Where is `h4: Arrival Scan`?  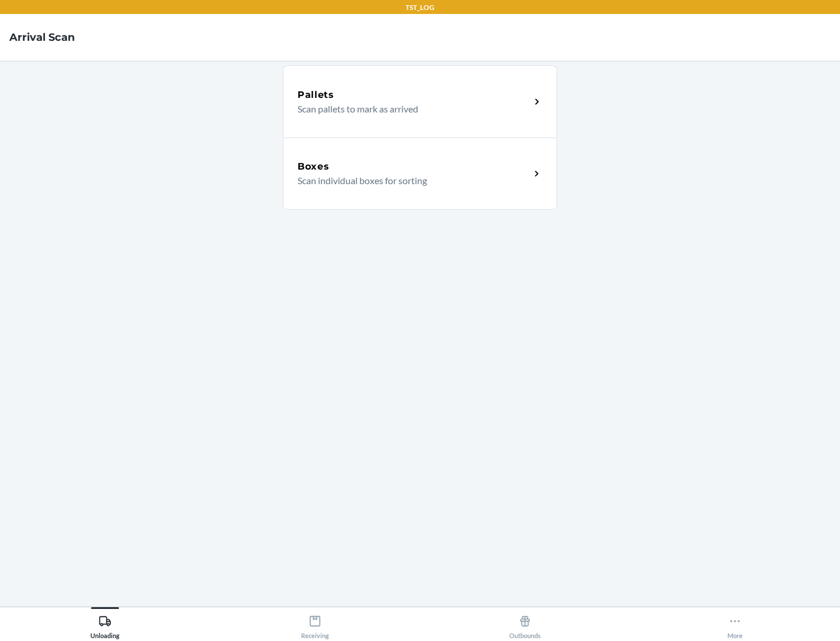
h4: Arrival Scan is located at coordinates (42, 37).